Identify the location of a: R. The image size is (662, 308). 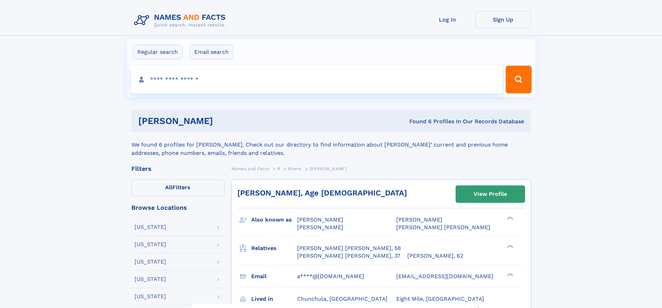
(279, 169).